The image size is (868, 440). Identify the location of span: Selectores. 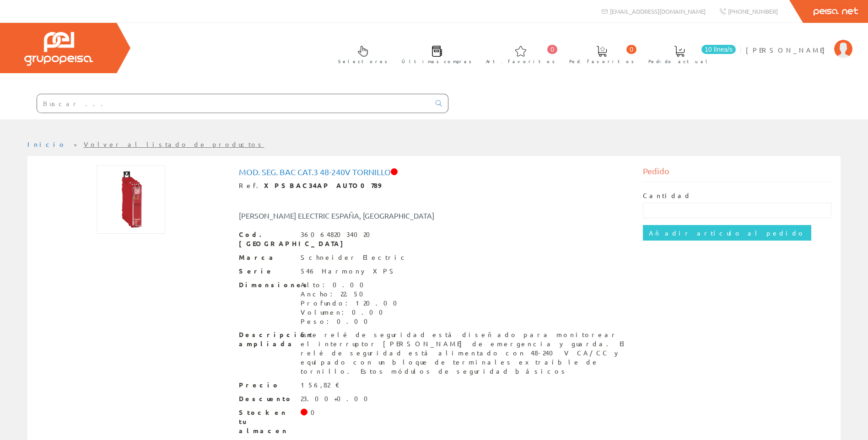
(363, 62).